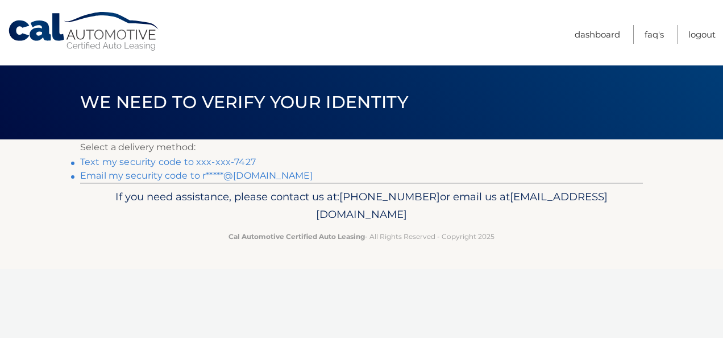 This screenshot has width=723, height=338. Describe the element at coordinates (597, 34) in the screenshot. I see `a: Dashboard` at that location.